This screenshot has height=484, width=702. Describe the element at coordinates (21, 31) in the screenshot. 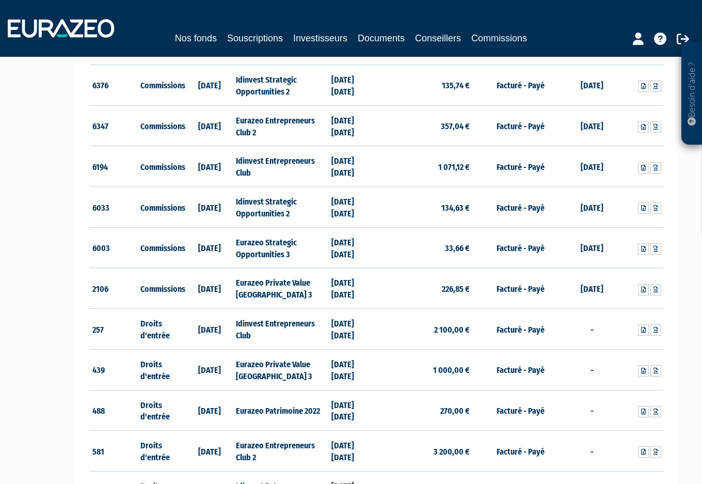

I see `img: website_grey.svg` at that location.